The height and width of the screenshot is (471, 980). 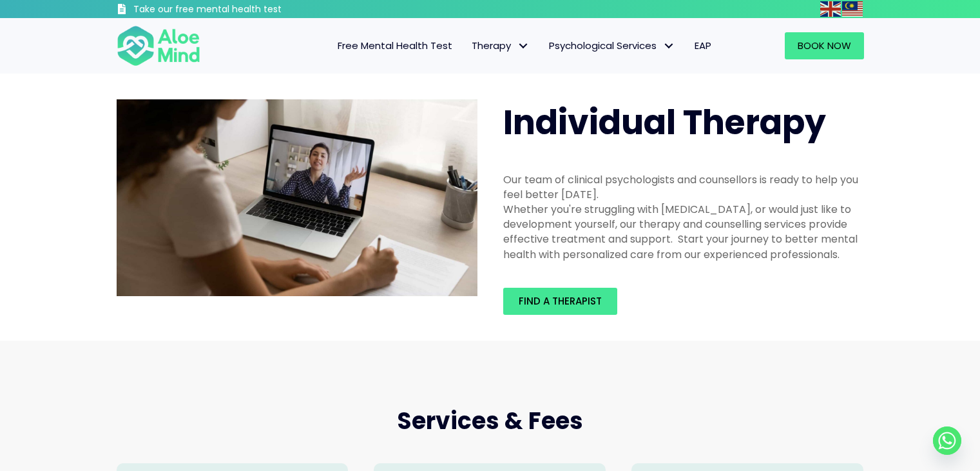 What do you see at coordinates (490, 420) in the screenshot?
I see `span: Services & Fees` at bounding box center [490, 420].